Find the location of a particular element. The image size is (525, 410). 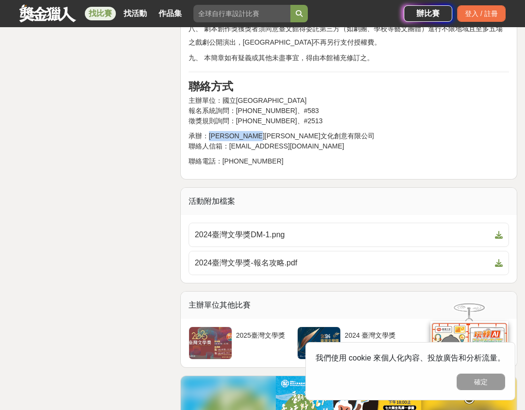

a: 2024 臺灣文學獎徵獎 is located at coordinates (348, 343).